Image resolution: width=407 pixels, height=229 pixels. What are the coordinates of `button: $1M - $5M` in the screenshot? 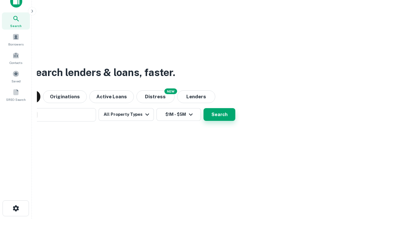 It's located at (179, 114).